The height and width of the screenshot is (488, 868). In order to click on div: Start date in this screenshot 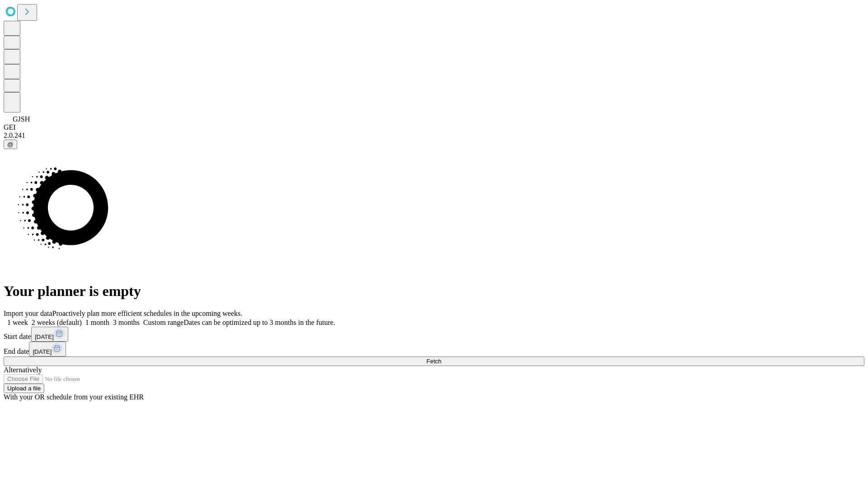, I will do `click(434, 334)`.